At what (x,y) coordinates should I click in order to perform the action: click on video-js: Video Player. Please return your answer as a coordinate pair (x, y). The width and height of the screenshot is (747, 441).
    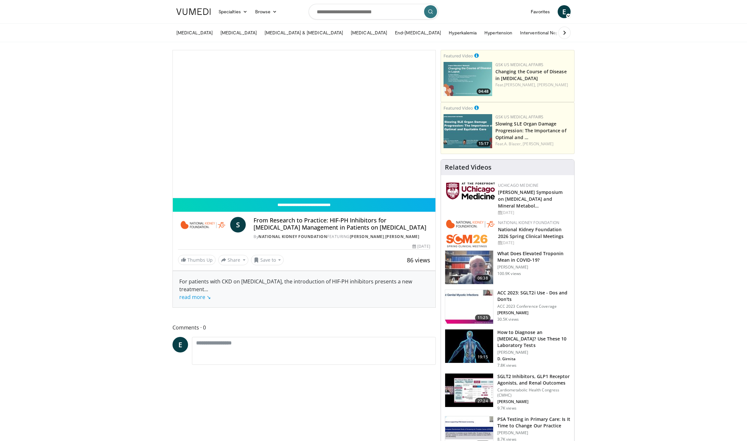
    Looking at the image, I should click on (304, 124).